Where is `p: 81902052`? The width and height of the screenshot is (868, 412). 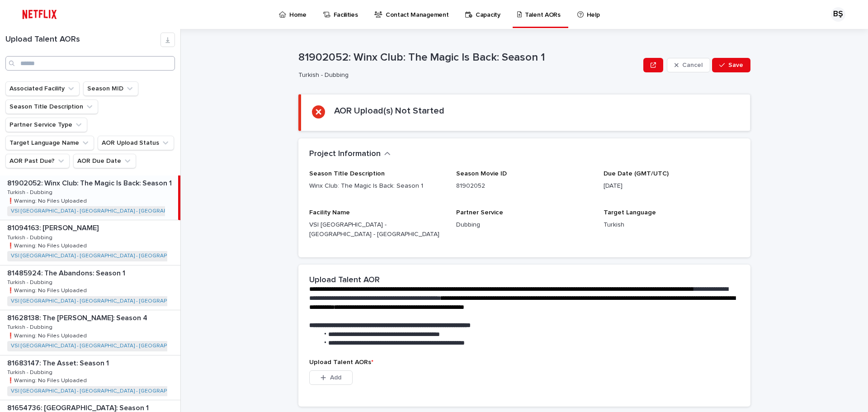
p: 81902052 is located at coordinates (524, 186).